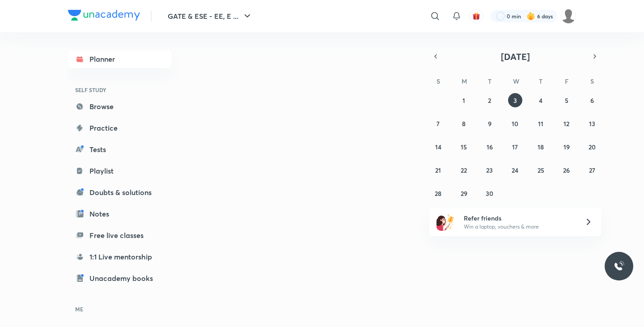 The height and width of the screenshot is (327, 644). Describe the element at coordinates (438, 124) in the screenshot. I see `abbr: September 7, 2025` at that location.